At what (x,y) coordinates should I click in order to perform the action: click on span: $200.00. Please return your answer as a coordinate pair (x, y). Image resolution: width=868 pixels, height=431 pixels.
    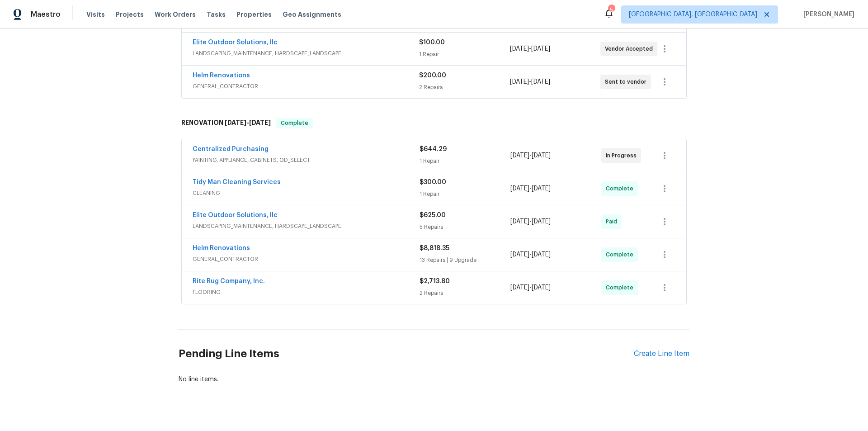
    Looking at the image, I should click on (433, 76).